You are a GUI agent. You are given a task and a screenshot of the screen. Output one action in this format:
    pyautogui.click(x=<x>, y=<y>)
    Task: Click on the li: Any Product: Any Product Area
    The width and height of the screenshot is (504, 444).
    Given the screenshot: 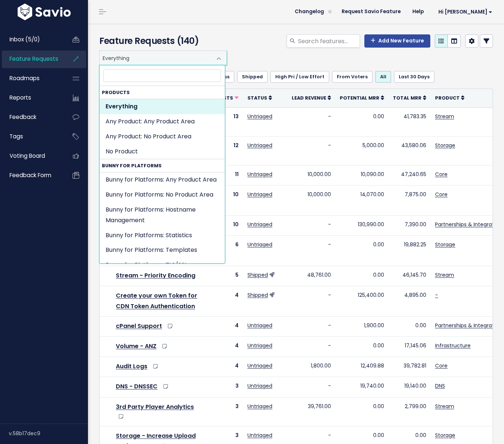 What is the action you would take?
    pyautogui.click(x=162, y=122)
    